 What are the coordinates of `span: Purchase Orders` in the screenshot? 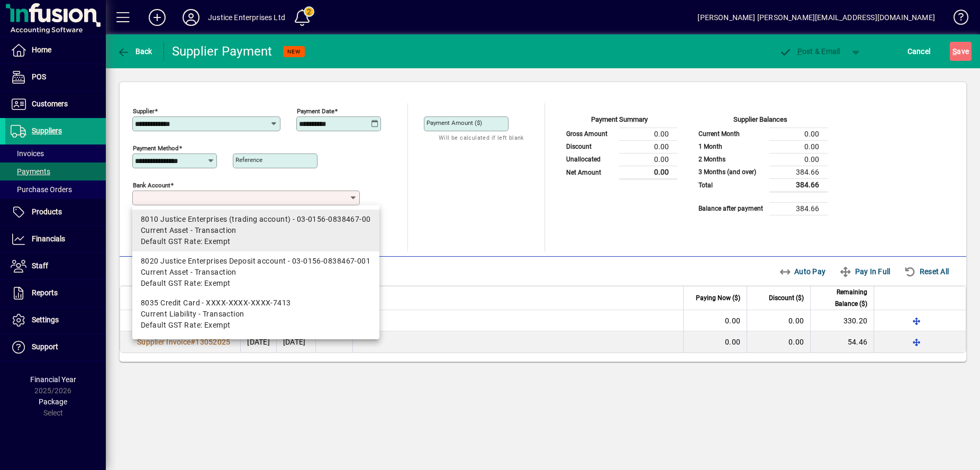 It's located at (41, 190).